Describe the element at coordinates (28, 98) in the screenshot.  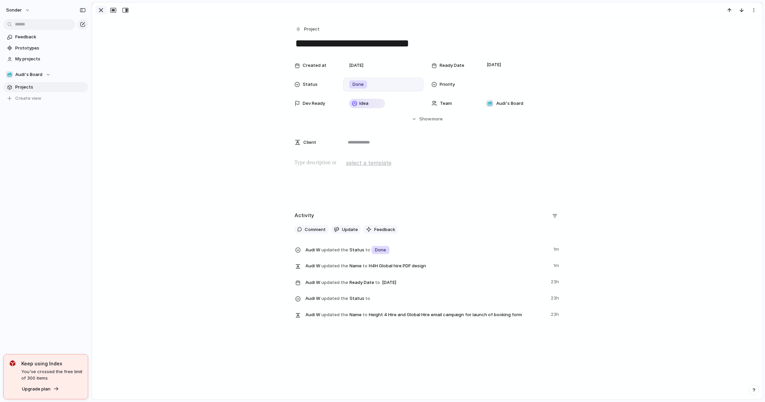
I see `span: Create view` at that location.